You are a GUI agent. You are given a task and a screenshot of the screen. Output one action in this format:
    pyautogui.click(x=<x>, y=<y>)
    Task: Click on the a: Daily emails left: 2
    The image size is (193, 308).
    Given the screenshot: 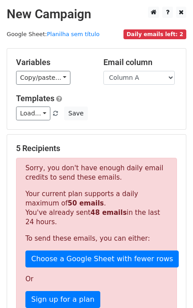 What is the action you would take?
    pyautogui.click(x=155, y=34)
    